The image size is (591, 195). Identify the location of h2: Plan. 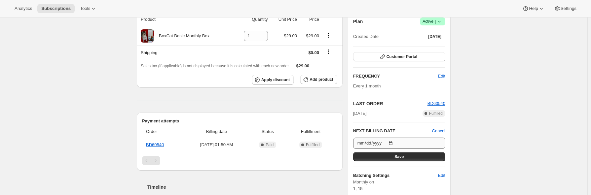
(358, 21).